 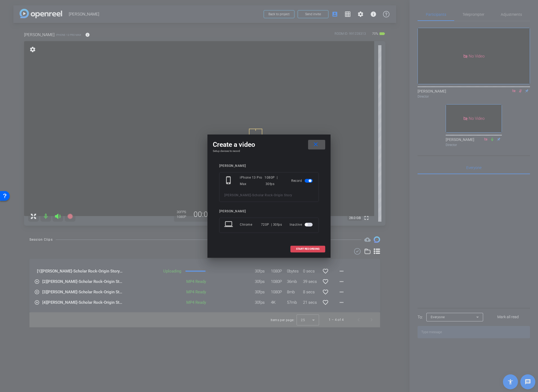 I want to click on div: Record, so click(x=302, y=181).